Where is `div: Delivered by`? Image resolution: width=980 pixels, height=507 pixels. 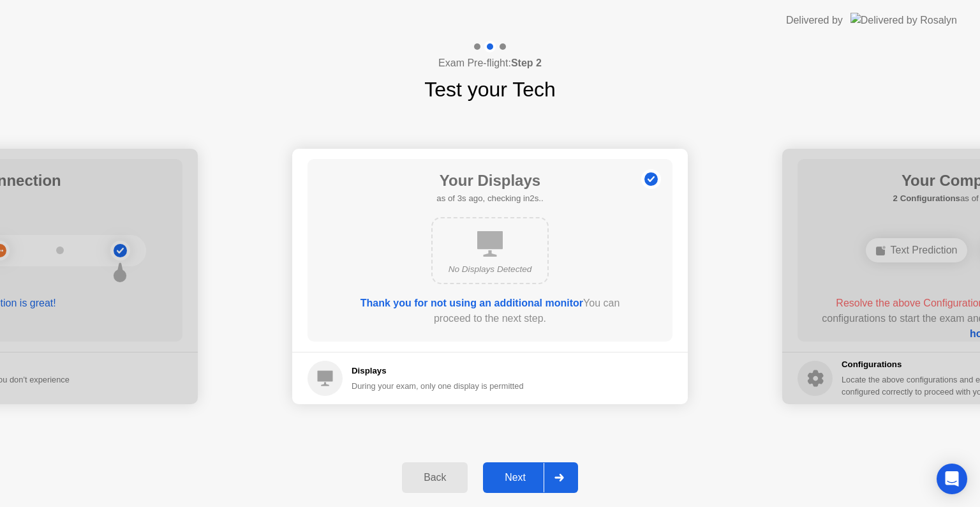
div: Delivered by is located at coordinates (814, 20).